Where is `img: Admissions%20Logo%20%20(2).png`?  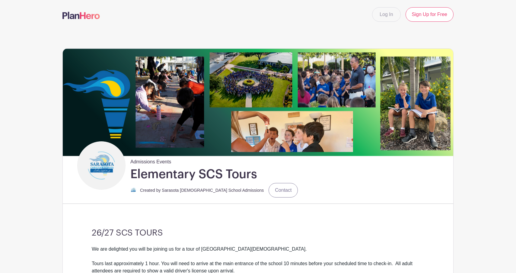 img: Admissions%20Logo%20%20(2).png is located at coordinates (101, 166).